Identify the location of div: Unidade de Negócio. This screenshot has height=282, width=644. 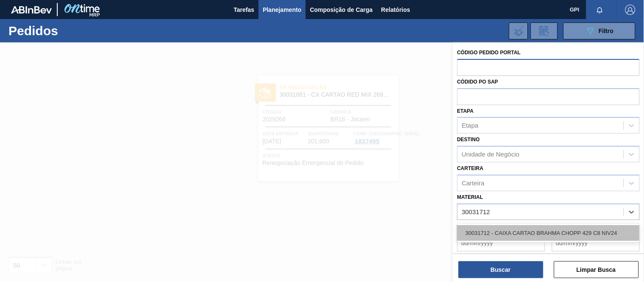
(491, 154).